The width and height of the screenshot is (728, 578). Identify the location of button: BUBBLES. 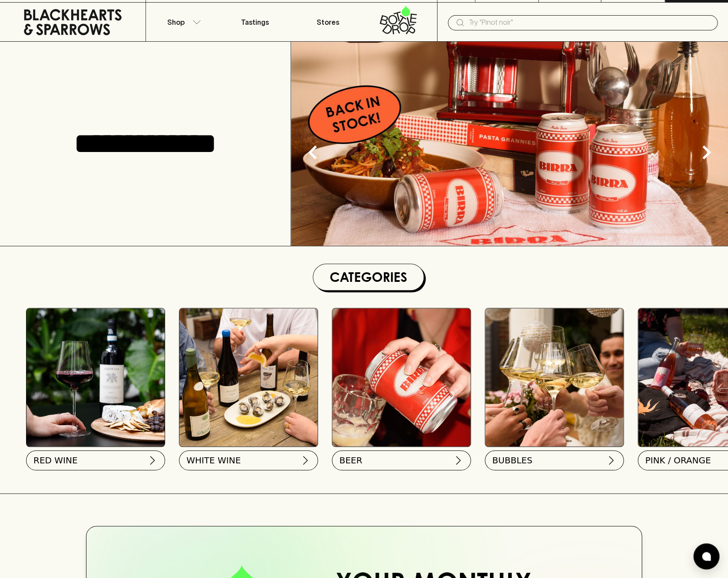
(554, 460).